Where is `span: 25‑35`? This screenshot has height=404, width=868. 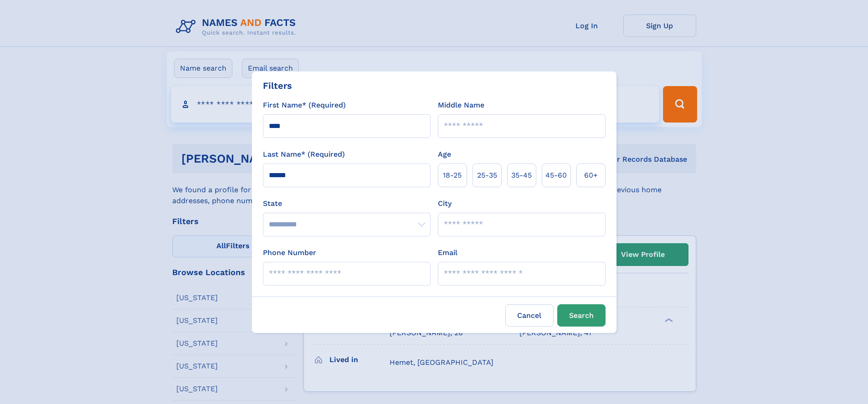 span: 25‑35 is located at coordinates (487, 175).